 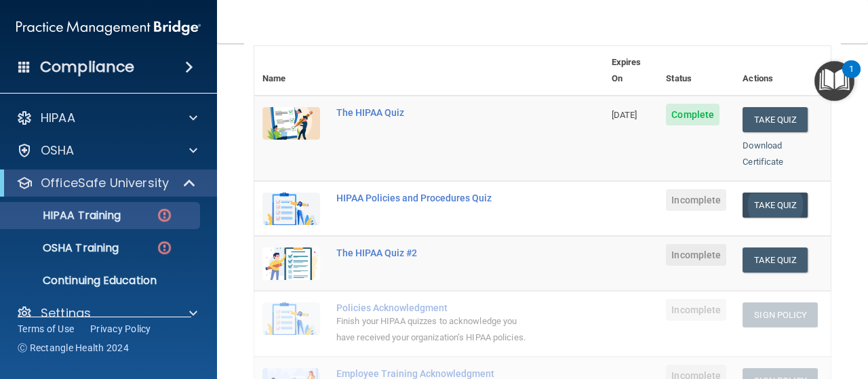 What do you see at coordinates (87, 67) in the screenshot?
I see `h4: Compliance` at bounding box center [87, 67].